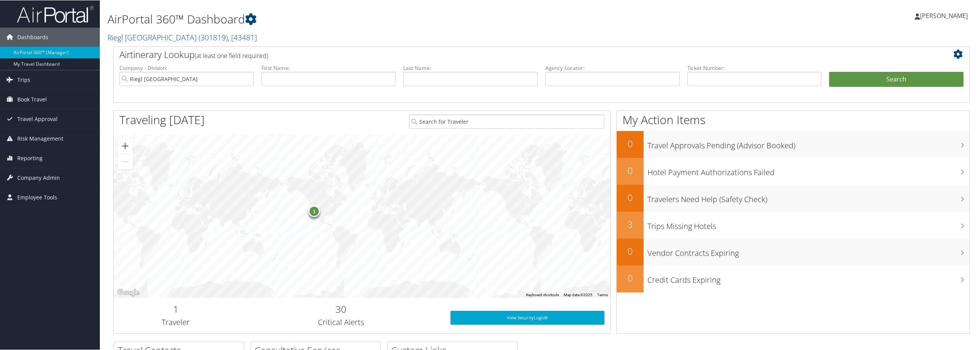  Describe the element at coordinates (793, 198) in the screenshot. I see `a: 0Travelers Need Help (Safety Check)` at that location.